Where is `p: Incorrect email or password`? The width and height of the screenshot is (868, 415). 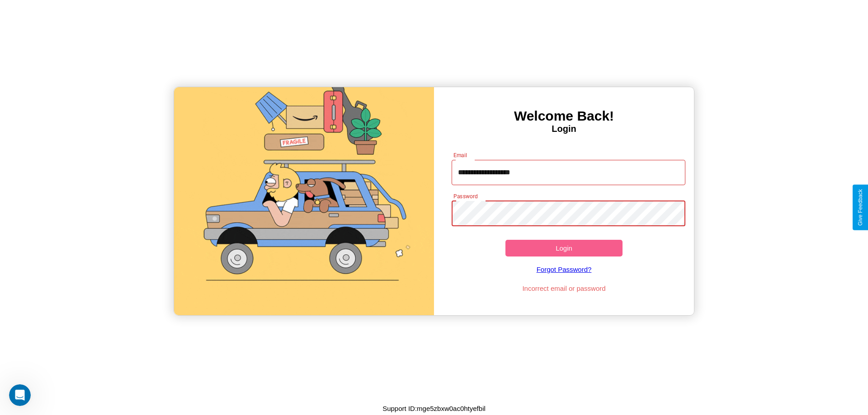
p: Incorrect email or password is located at coordinates (564, 288).